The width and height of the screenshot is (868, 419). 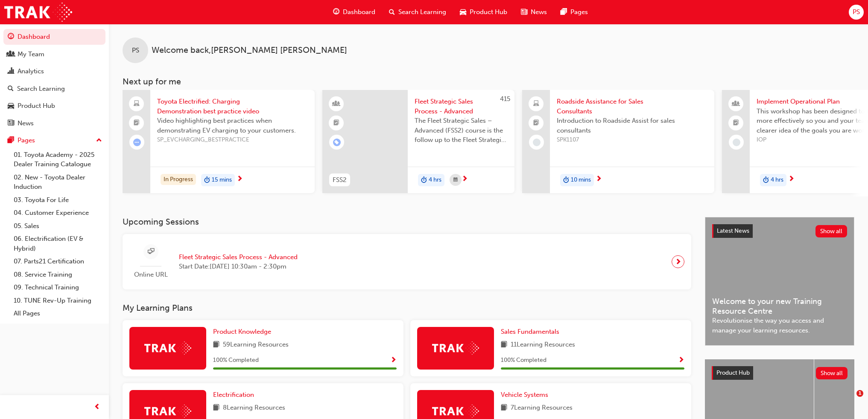 I want to click on button: PS, so click(x=856, y=12).